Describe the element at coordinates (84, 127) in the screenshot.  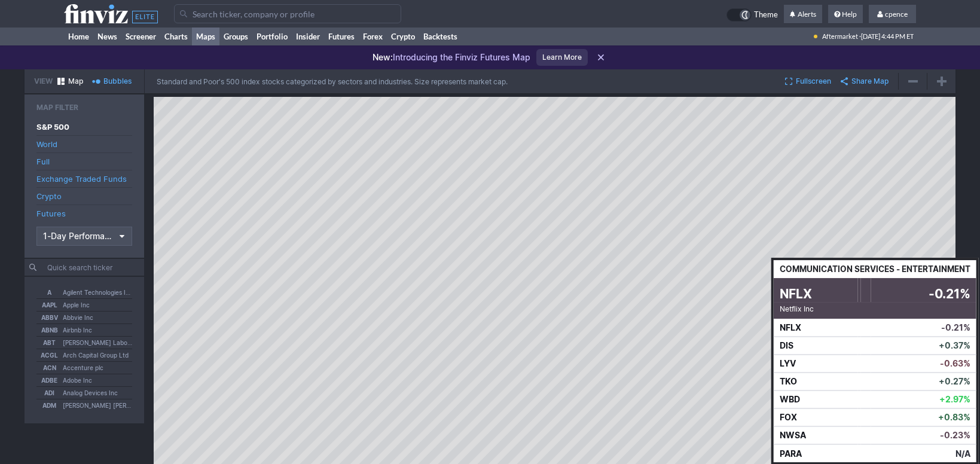
I see `span: S&P 500` at that location.